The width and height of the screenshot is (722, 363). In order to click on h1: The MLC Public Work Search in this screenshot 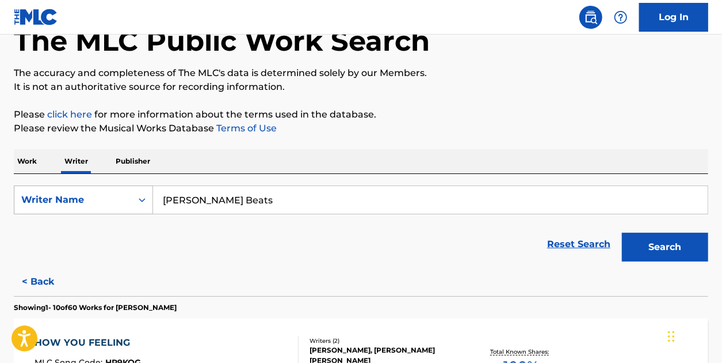, I will do `click(222, 41)`.